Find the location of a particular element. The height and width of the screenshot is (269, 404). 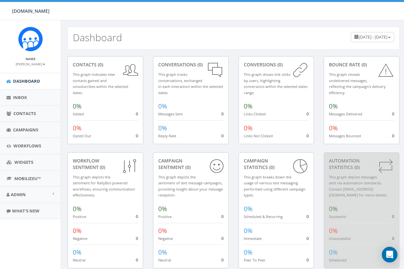

div: conversions is located at coordinates (277, 65).